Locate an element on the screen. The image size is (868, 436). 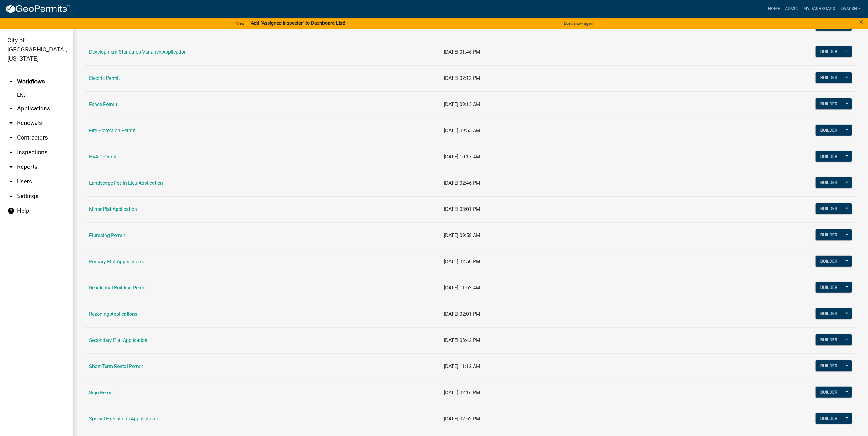
button: Don't show again is located at coordinates (579, 23).